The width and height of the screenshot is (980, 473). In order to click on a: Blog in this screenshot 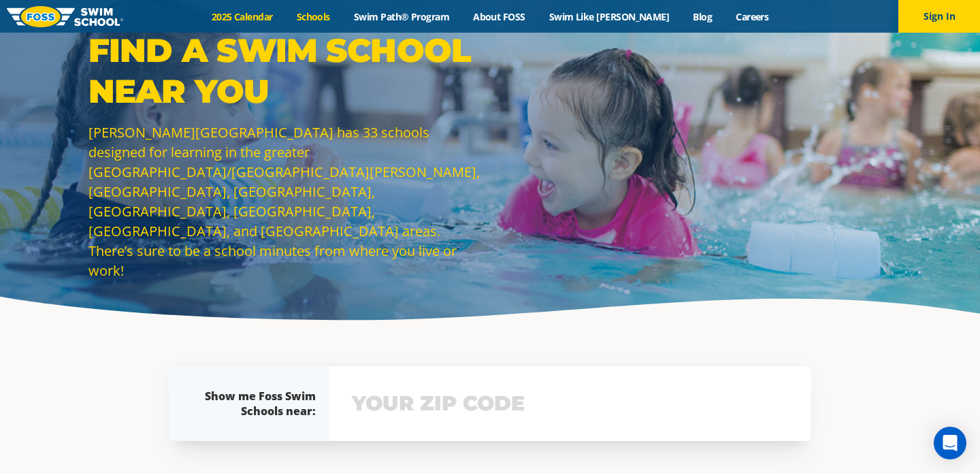, I will do `click(702, 16)`.